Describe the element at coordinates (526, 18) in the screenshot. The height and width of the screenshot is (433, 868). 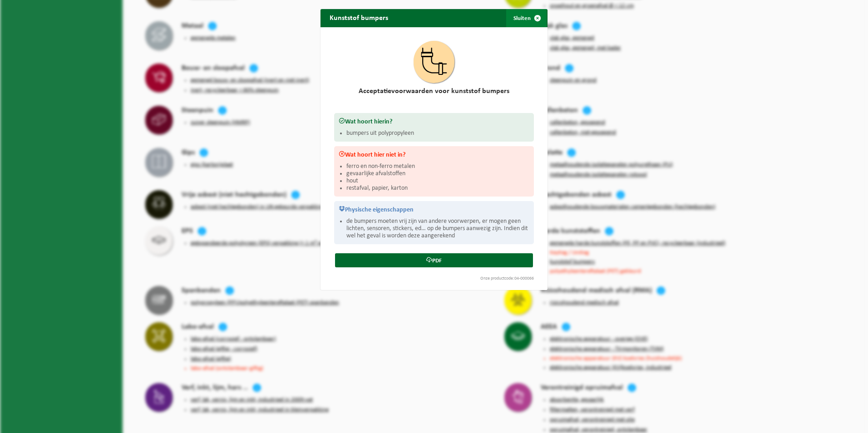
I see `button: Sluiten` at that location.